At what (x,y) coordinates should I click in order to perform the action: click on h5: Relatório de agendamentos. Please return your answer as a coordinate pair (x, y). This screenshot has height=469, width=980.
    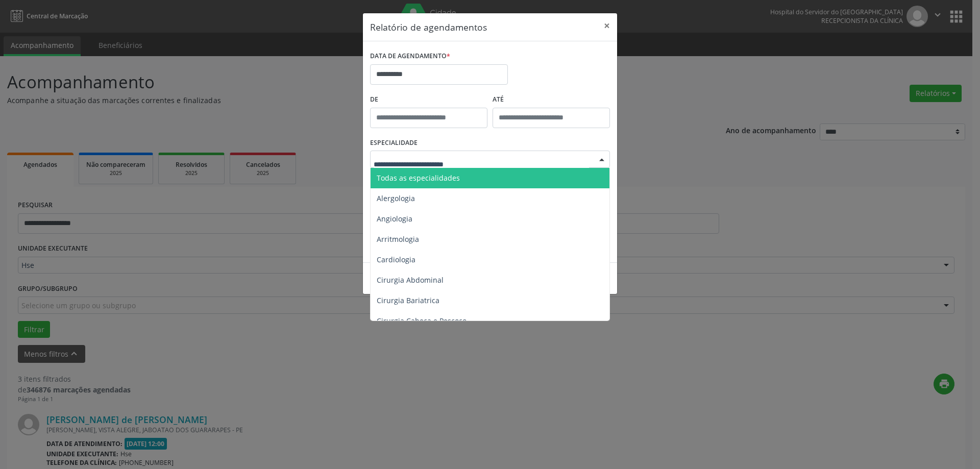
    Looking at the image, I should click on (429, 27).